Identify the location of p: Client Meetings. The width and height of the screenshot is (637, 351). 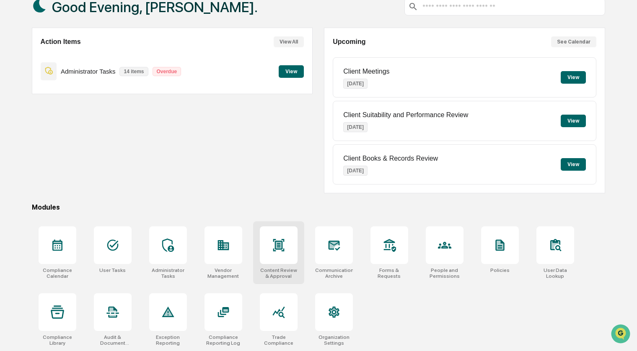
(366, 72).